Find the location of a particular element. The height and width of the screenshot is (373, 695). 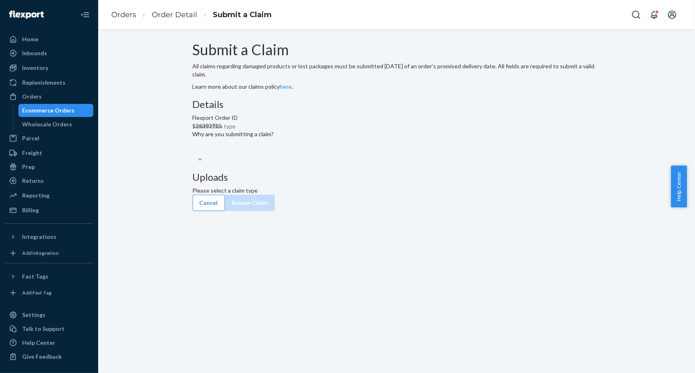

div: Returns is located at coordinates (33, 181).